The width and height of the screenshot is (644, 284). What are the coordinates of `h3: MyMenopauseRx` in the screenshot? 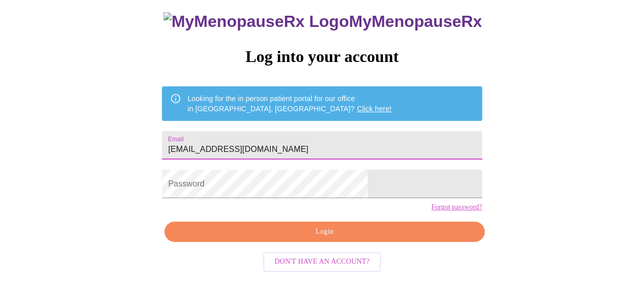 It's located at (323, 22).